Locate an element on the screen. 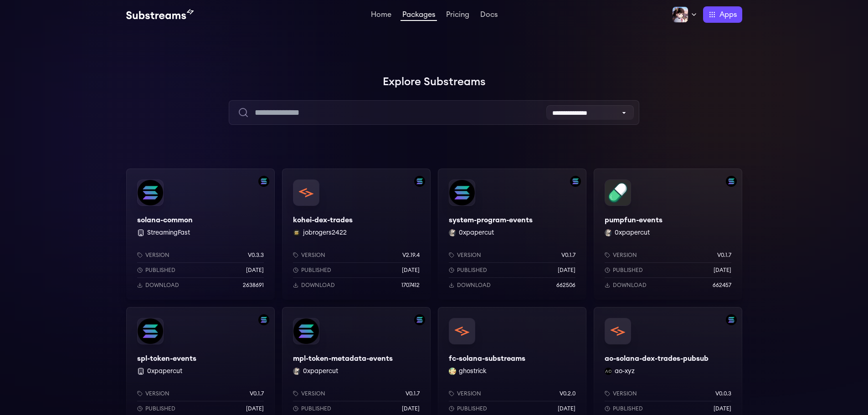 This screenshot has width=868, height=415. span: Apps is located at coordinates (729, 14).